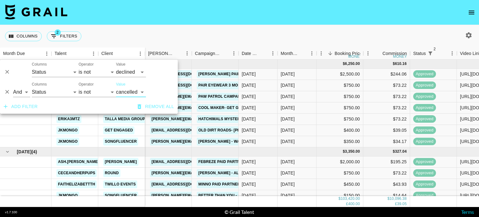 This screenshot has width=479, height=217. I want to click on div: $400.00, so click(340, 130).